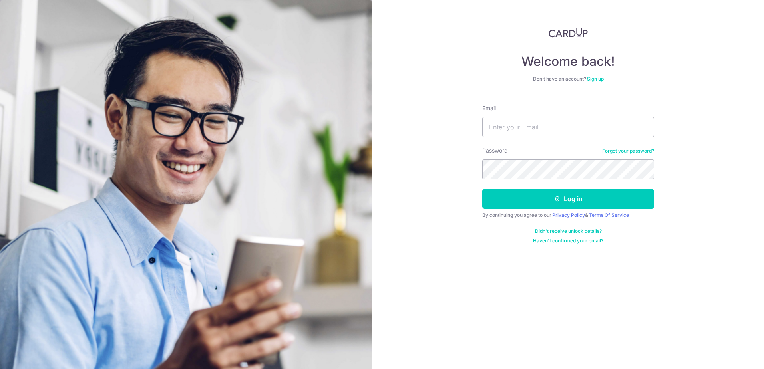 This screenshot has height=369, width=764. I want to click on img: CardUp Logo, so click(568, 33).